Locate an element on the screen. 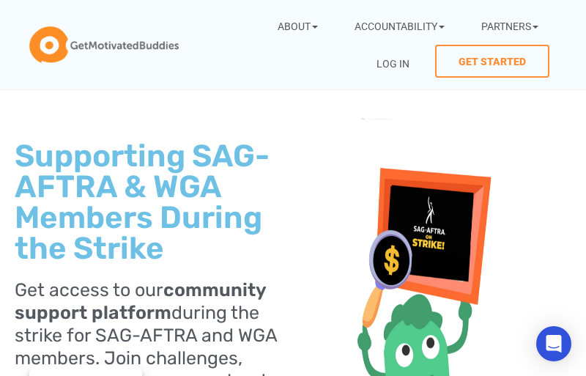  img: GetMotivatedBuddies is located at coordinates (104, 45).